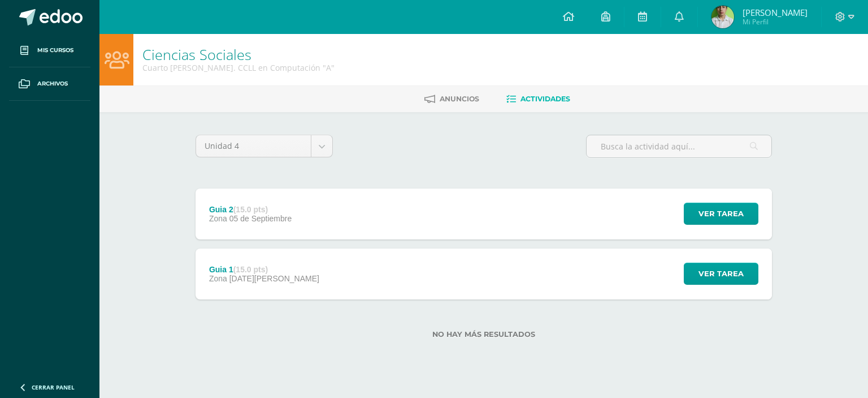 Image resolution: width=868 pixels, height=398 pixels. I want to click on span: Archivos, so click(52, 84).